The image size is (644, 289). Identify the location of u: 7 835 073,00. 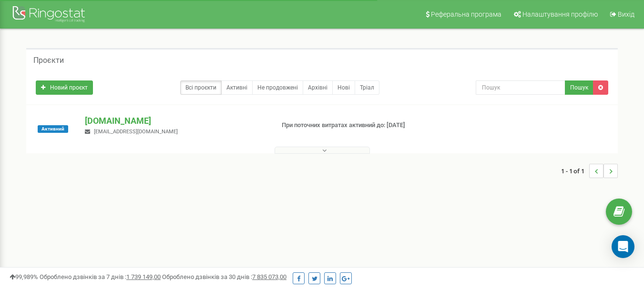
(269, 277).